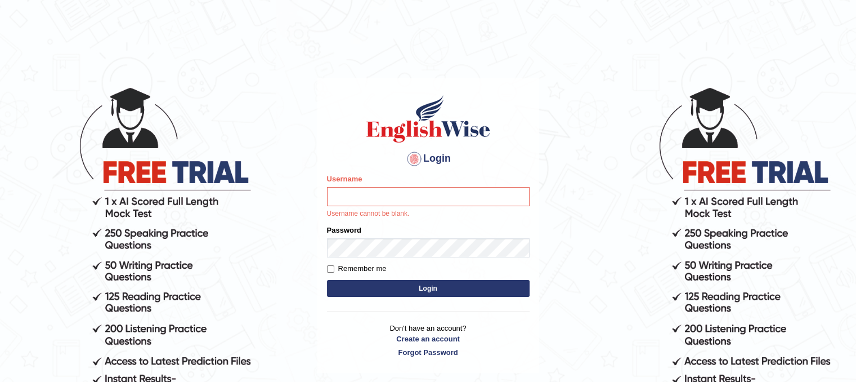 This screenshot has height=382, width=856. What do you see at coordinates (428, 159) in the screenshot?
I see `h4: Login` at bounding box center [428, 159].